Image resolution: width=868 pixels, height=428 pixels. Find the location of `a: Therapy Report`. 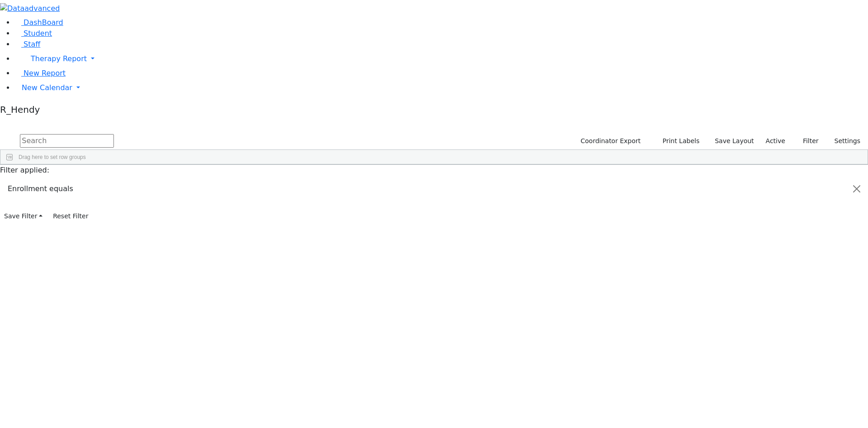

a: Therapy Report is located at coordinates (441, 59).